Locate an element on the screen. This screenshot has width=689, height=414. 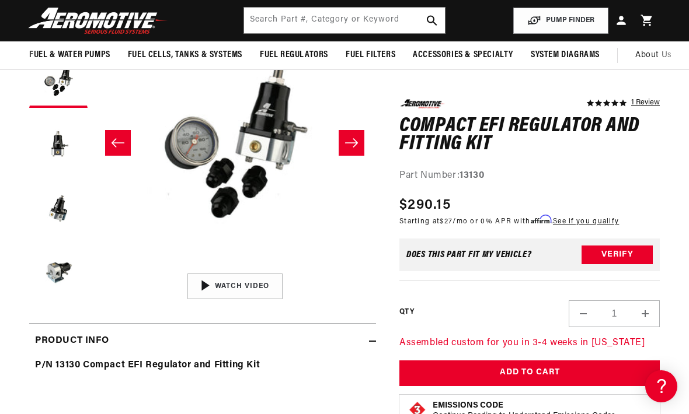
div: Frequently Asked Questions is located at coordinates (117, 134).